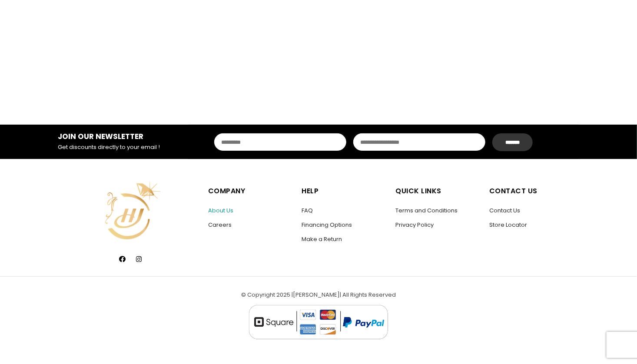  I want to click on img: HJiconWeb-05, so click(131, 211).